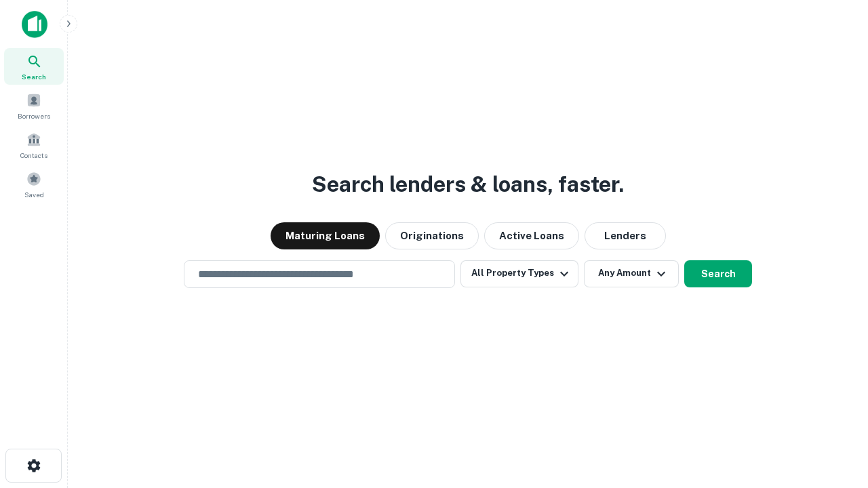 The width and height of the screenshot is (868, 488). What do you see at coordinates (432, 236) in the screenshot?
I see `button: Originations` at bounding box center [432, 236].